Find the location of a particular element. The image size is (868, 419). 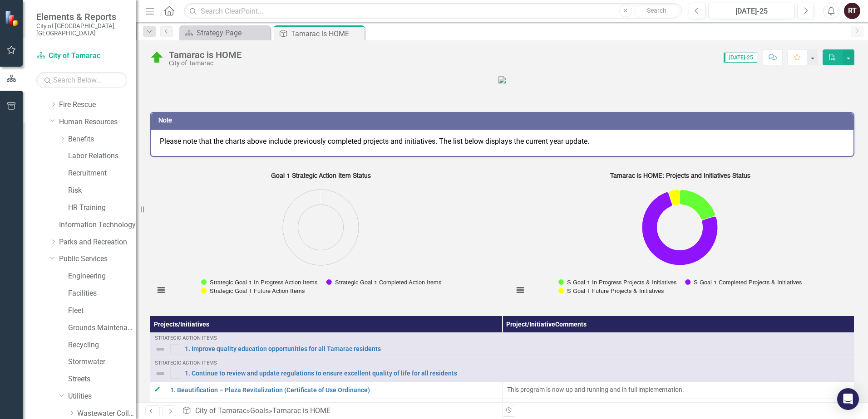

a: Fire Rescue is located at coordinates (98, 105).